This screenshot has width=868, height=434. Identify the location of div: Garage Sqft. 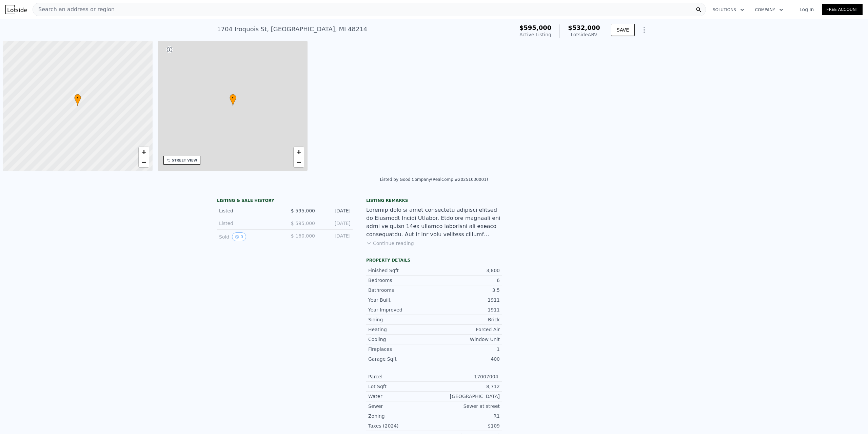
(401, 359).